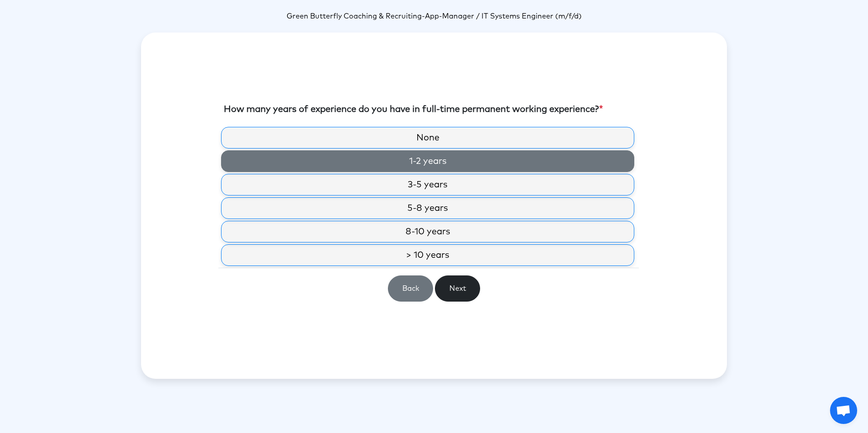 This screenshot has width=868, height=433. I want to click on label: None, so click(428, 138).